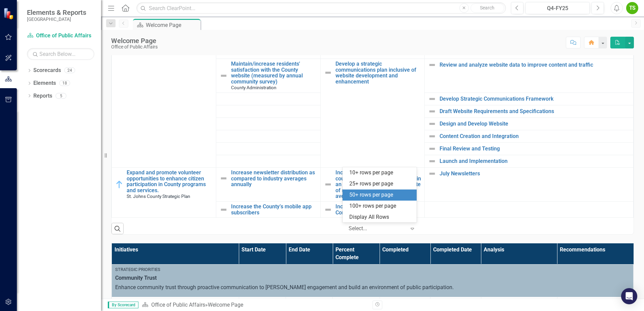 The image size is (644, 311). What do you see at coordinates (535, 124) in the screenshot?
I see `a: Design and Develop Website` at bounding box center [535, 124].